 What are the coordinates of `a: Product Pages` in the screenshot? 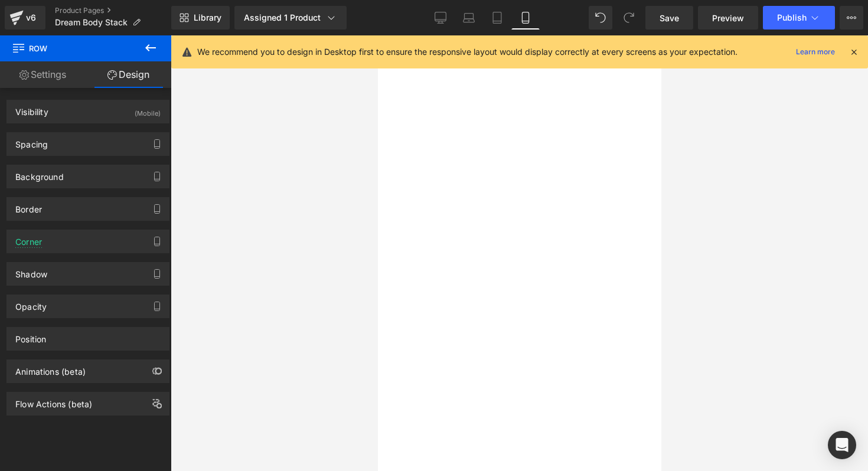 It's located at (113, 11).